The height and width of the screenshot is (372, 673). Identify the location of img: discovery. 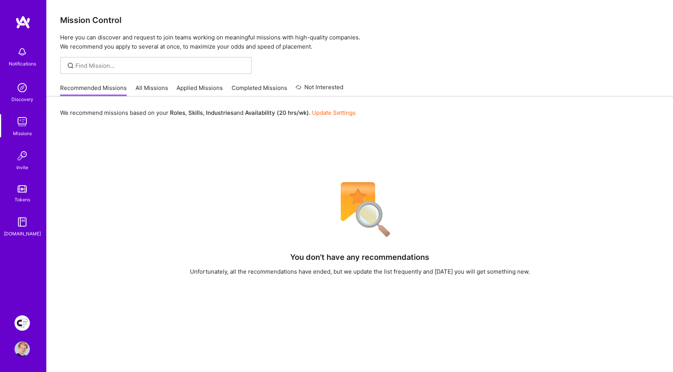
(22, 88).